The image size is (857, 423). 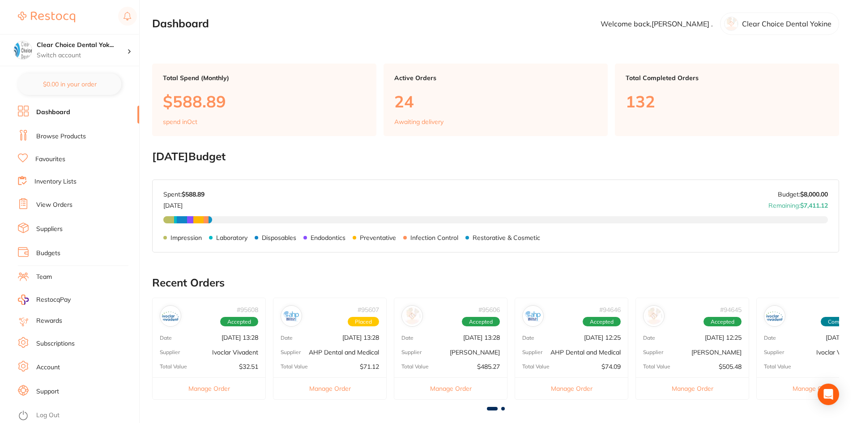 What do you see at coordinates (488, 367) in the screenshot?
I see `p: $485.27` at bounding box center [488, 367].